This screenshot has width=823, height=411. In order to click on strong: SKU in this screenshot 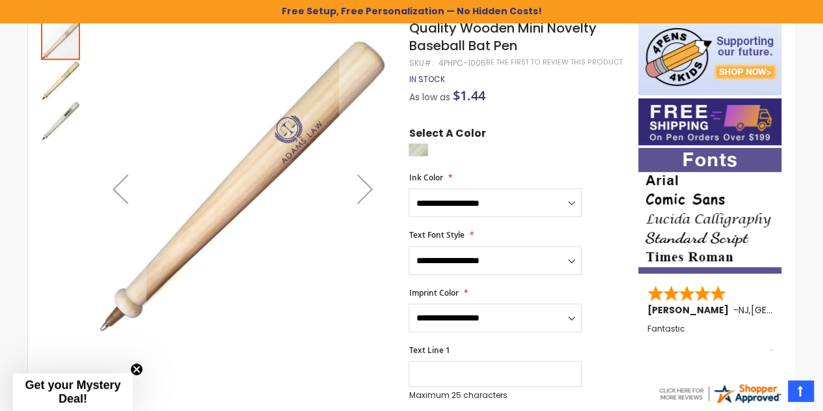, I will do `click(421, 62)`.